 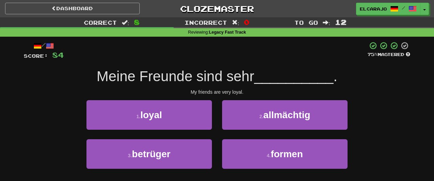 I want to click on button: 2.allmächtig, so click(x=285, y=115).